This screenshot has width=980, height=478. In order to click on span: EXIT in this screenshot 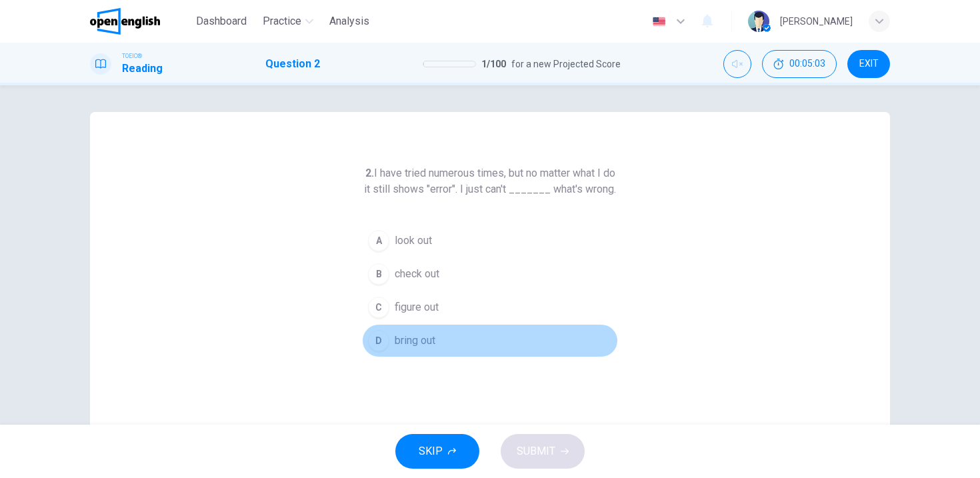, I will do `click(869, 64)`.